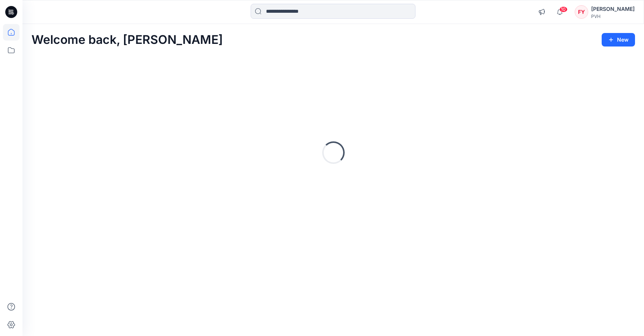 Image resolution: width=644 pixels, height=336 pixels. What do you see at coordinates (613, 16) in the screenshot?
I see `div: PVH` at bounding box center [613, 16].